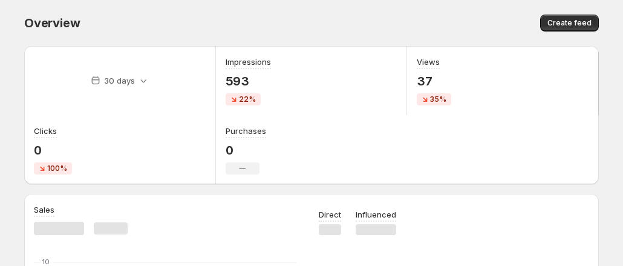 The width and height of the screenshot is (623, 266). Describe the element at coordinates (46, 261) in the screenshot. I see `text: 10` at that location.